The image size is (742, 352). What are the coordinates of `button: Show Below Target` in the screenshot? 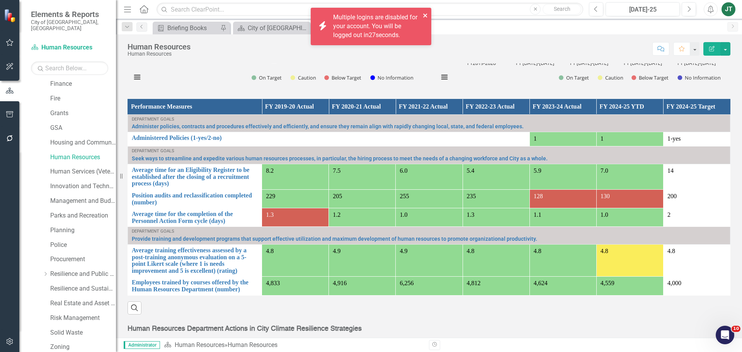 It's located at (650, 78).